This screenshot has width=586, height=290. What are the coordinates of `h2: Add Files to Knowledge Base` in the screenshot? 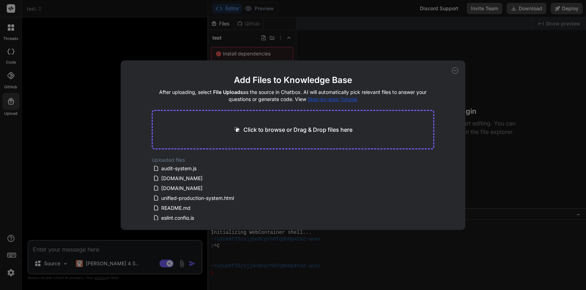 It's located at (293, 80).